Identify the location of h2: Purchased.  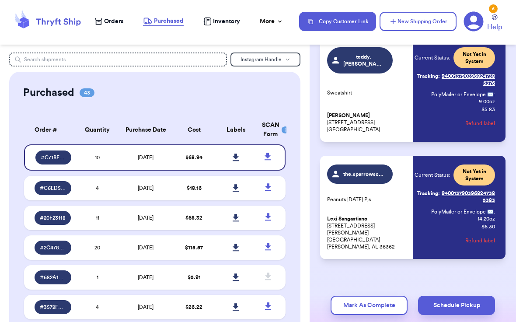
(49, 93).